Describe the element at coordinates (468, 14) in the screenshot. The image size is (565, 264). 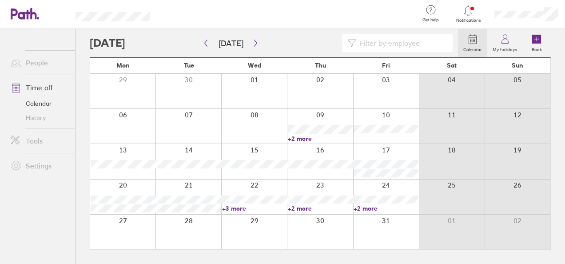
I see `a: Notifications` at that location.